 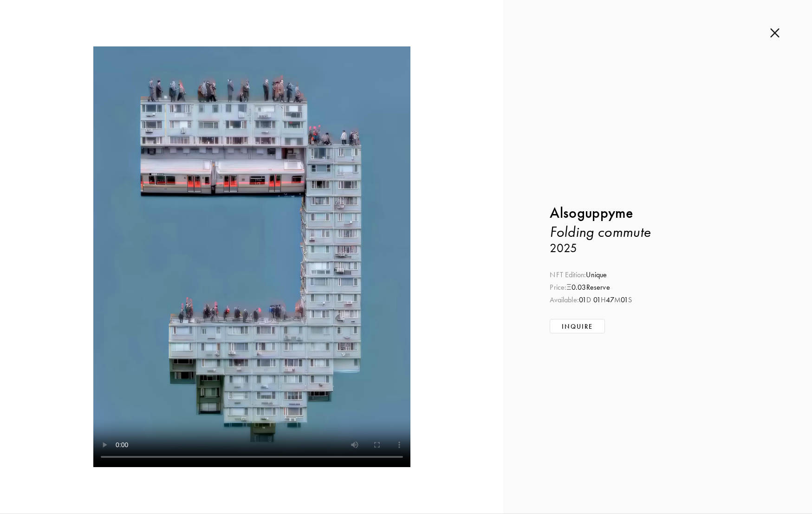 I want to click on span: M, so click(x=617, y=300).